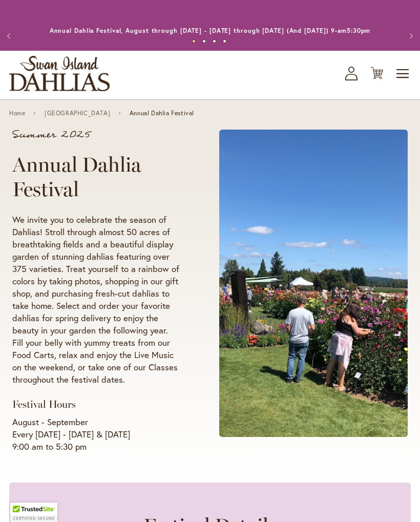 This screenshot has height=522, width=420. I want to click on h1: Annual Dahlia Festival, so click(96, 177).